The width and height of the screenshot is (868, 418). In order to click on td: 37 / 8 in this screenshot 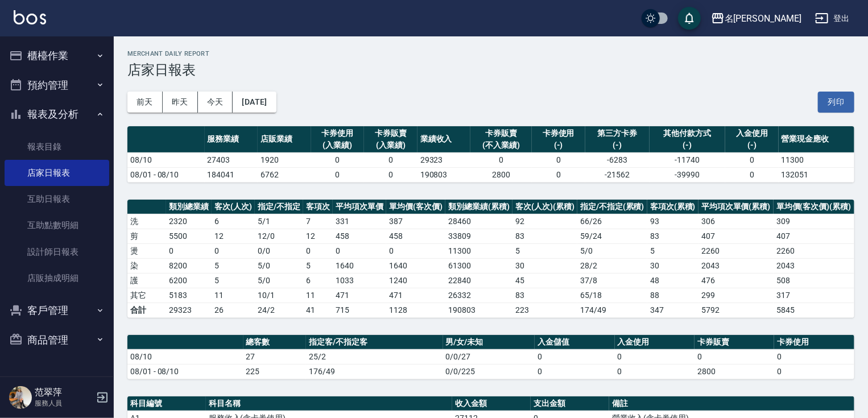, I will do `click(612, 281)`.